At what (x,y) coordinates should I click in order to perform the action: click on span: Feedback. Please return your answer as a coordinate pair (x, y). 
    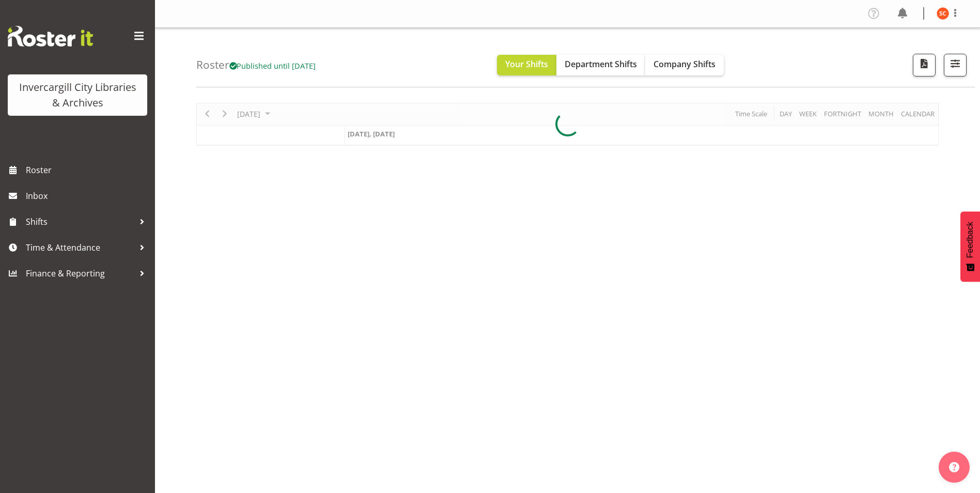
    Looking at the image, I should click on (971, 240).